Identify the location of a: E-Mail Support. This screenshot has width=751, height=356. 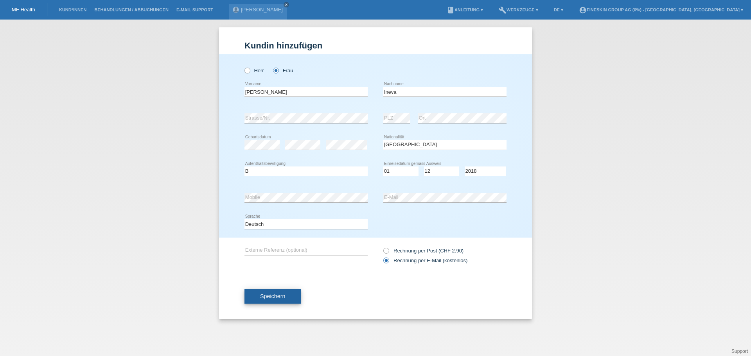
(195, 10).